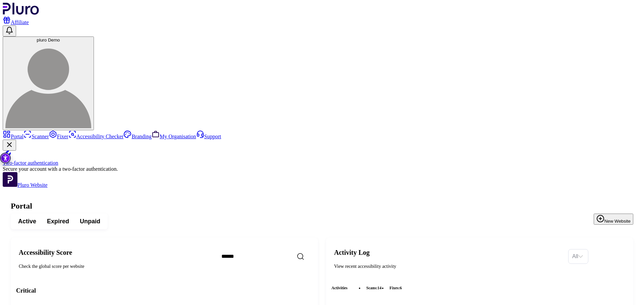  What do you see at coordinates (59, 136) in the screenshot?
I see `a: Fixer` at bounding box center [59, 136].